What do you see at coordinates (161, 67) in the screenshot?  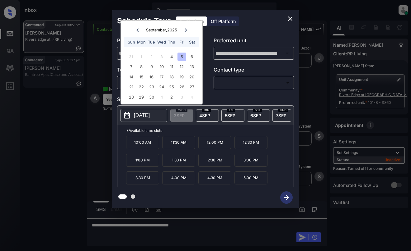 I see `div: Choose Wednesday, September 10th, 2025` at bounding box center [161, 67].